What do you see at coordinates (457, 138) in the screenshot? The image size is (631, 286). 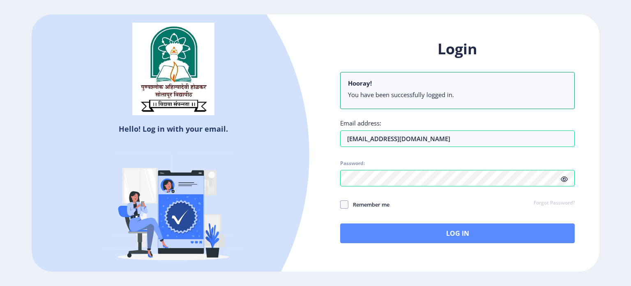 I see `input: Email address` at bounding box center [457, 138].